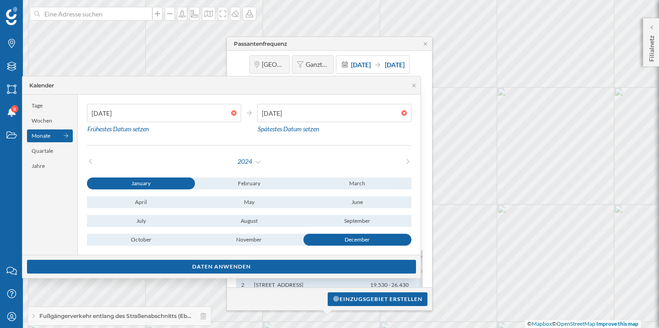 This screenshot has width=659, height=328. I want to click on button: November, so click(249, 240).